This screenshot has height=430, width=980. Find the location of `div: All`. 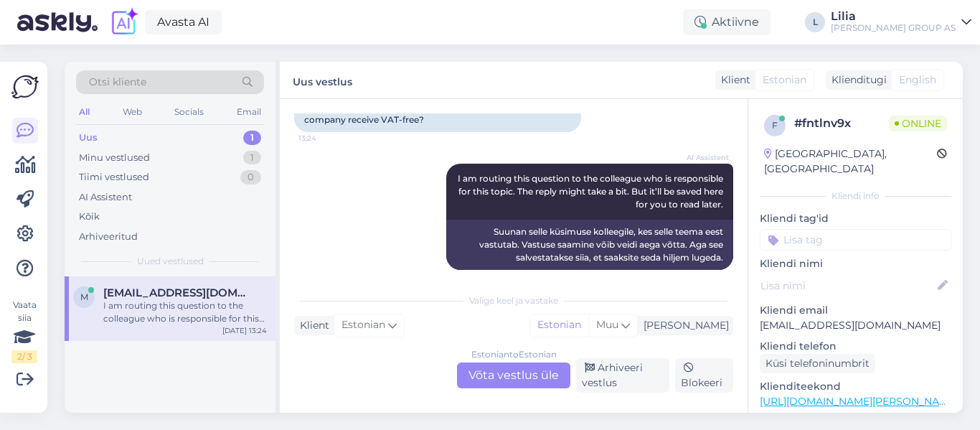

div: All is located at coordinates (84, 112).